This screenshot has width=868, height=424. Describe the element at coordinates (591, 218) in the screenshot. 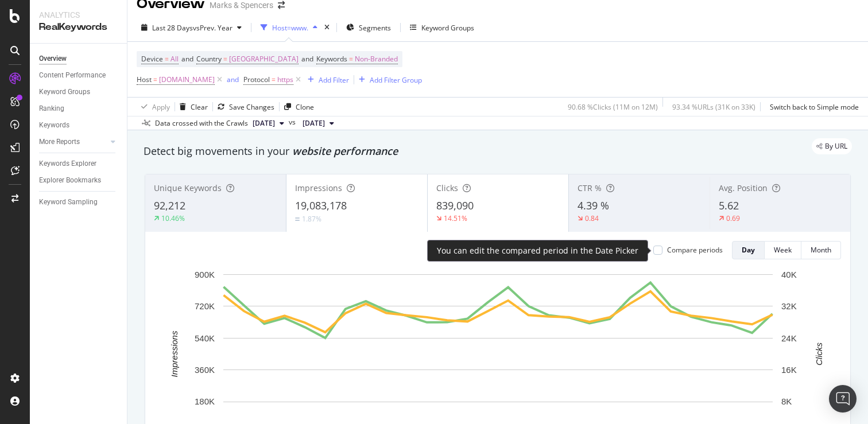

I see `div: 0.84` at that location.